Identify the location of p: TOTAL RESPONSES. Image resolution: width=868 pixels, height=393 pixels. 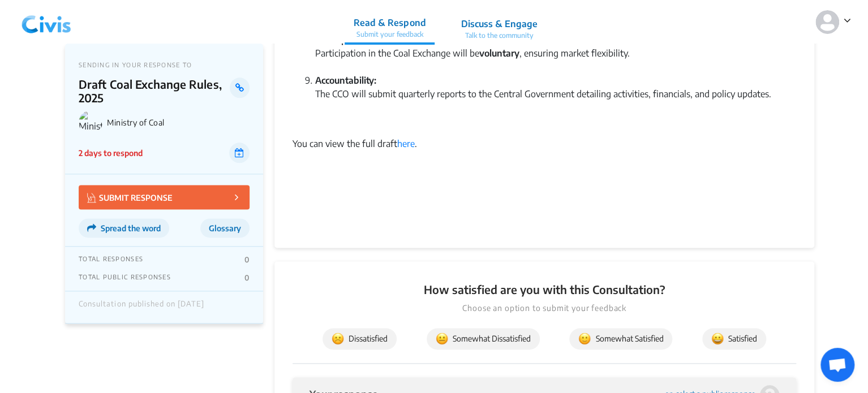
(111, 260).